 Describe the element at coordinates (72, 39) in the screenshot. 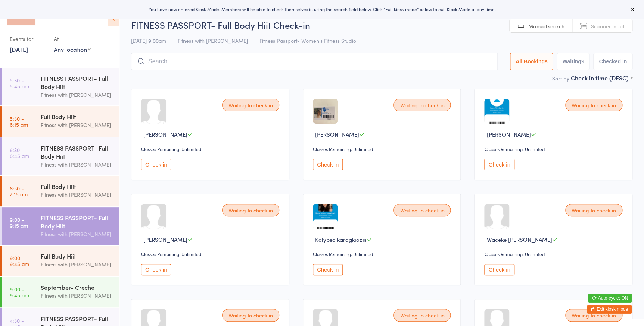

I see `div: At` at that location.